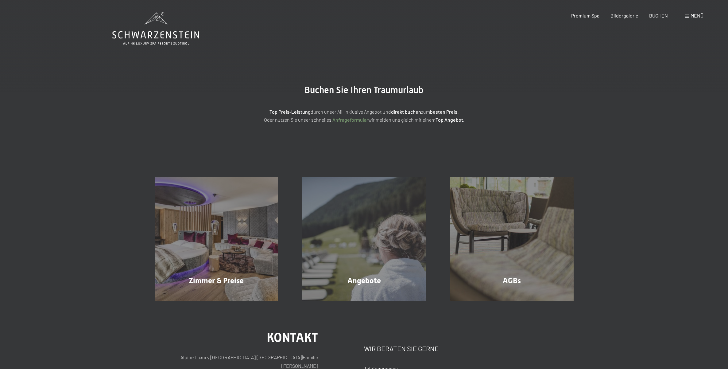 The image size is (728, 369). I want to click on span: Angebote, so click(364, 280).